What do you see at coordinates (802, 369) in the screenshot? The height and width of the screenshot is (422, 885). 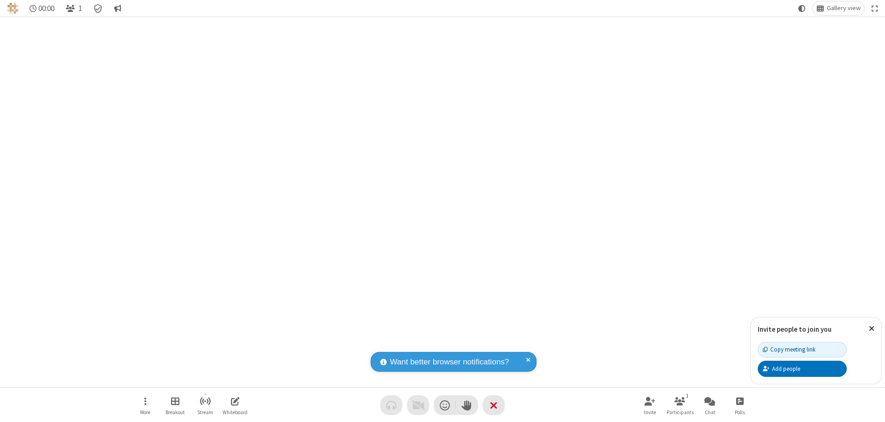 I see `button: Add people` at bounding box center [802, 369].